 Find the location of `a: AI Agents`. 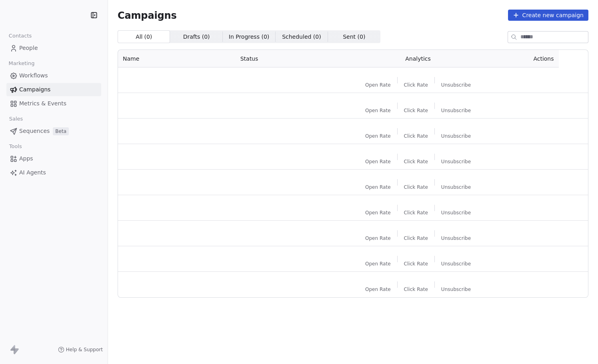

a: AI Agents is located at coordinates (54, 173).